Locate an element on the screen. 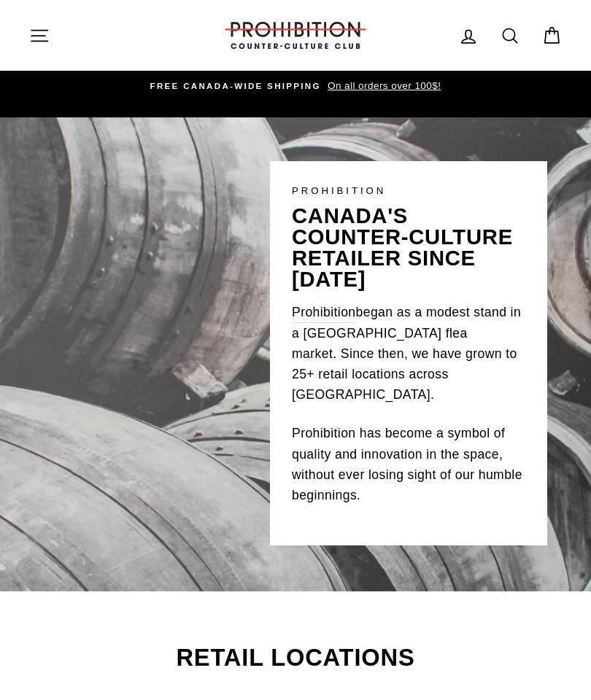  a: Prohibition is located at coordinates (324, 312).